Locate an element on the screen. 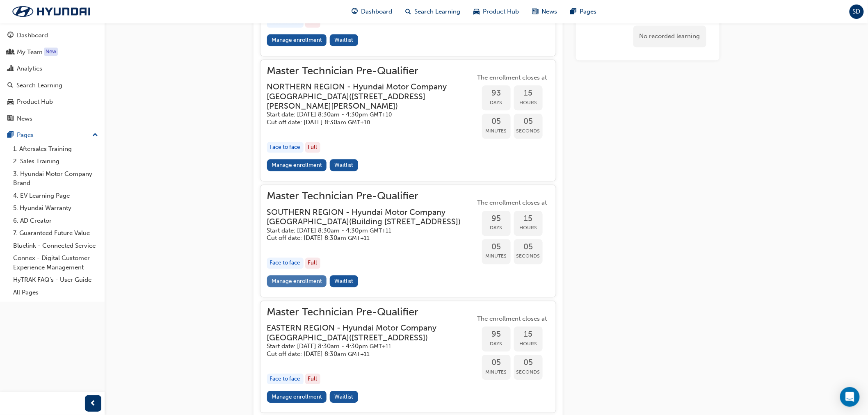  a: 7. Guaranteed Future Value is located at coordinates (56, 233).